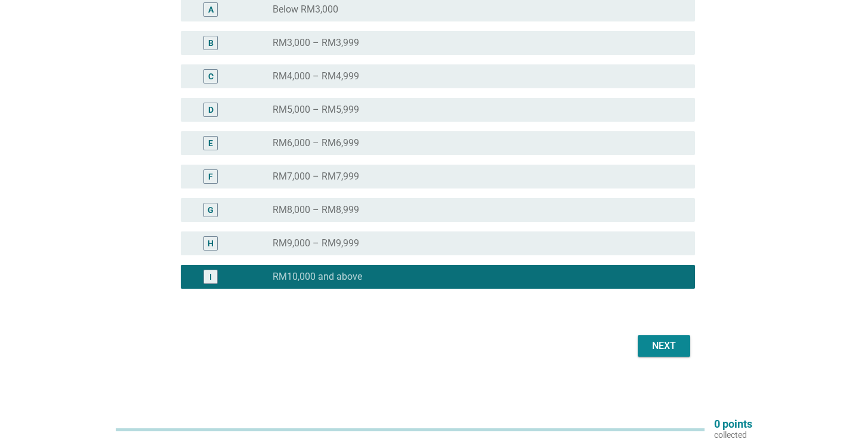  I want to click on label: RM5,000 – RM5,999, so click(316, 109).